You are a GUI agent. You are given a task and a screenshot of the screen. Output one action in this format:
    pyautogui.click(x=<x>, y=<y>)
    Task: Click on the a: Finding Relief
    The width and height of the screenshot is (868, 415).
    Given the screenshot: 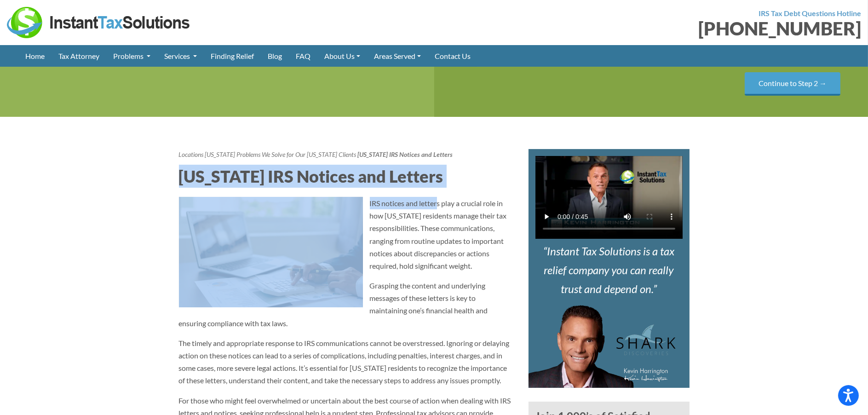 What is the action you would take?
    pyautogui.click(x=233, y=56)
    